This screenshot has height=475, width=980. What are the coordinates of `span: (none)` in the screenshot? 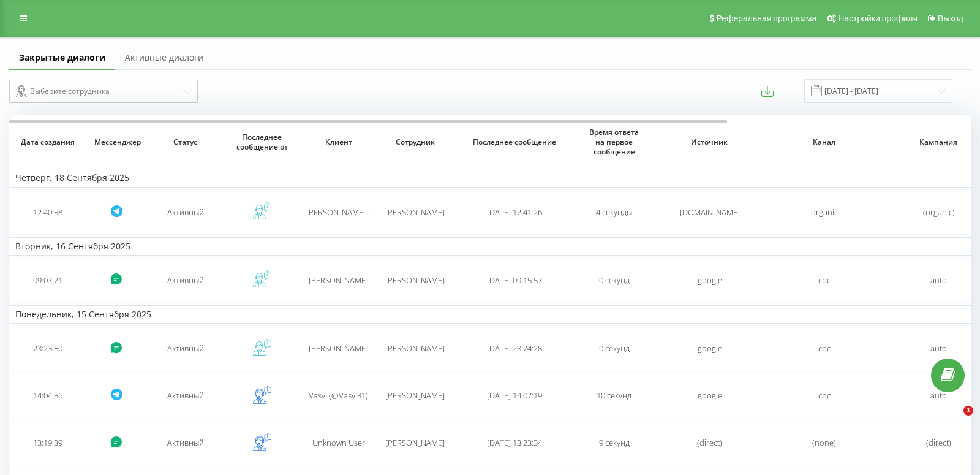 It's located at (823, 443).